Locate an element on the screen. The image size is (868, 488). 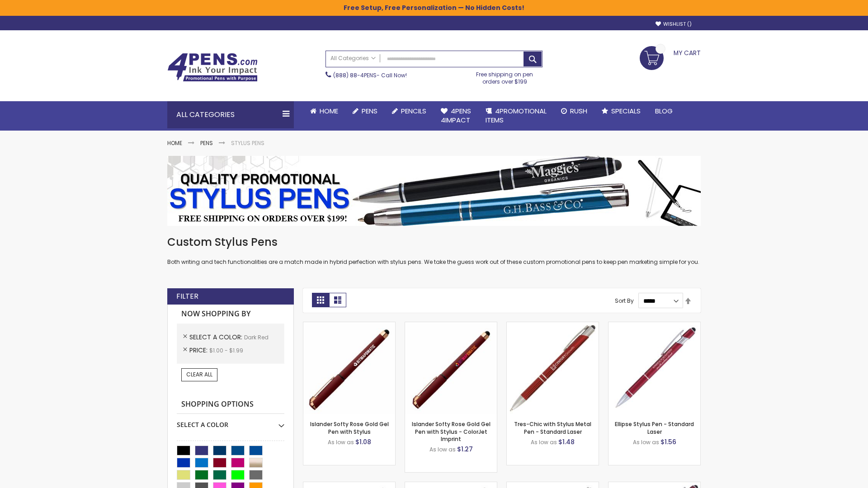
img: 4Pens Custom Pens and Promotional Products is located at coordinates (213, 67).